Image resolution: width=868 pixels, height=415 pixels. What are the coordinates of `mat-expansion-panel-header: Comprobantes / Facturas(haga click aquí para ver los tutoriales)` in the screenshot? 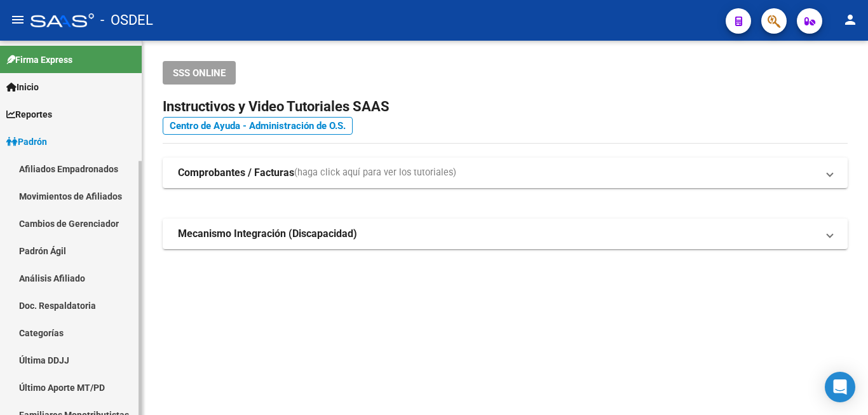 It's located at (505, 173).